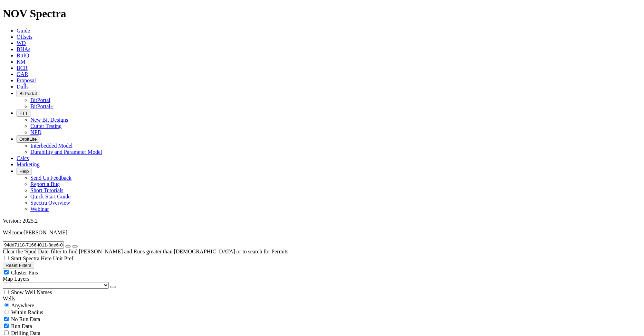 The height and width of the screenshot is (336, 644). What do you see at coordinates (31, 292) in the screenshot?
I see `span: Show Well Names` at bounding box center [31, 292].